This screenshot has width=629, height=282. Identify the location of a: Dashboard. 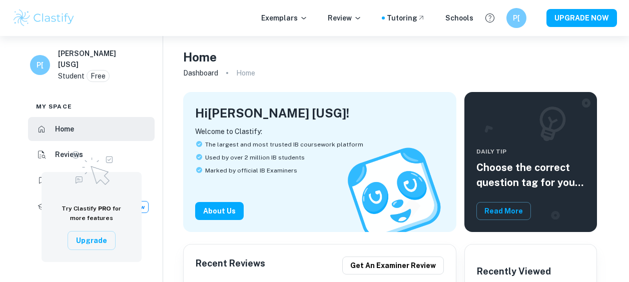
(201, 73).